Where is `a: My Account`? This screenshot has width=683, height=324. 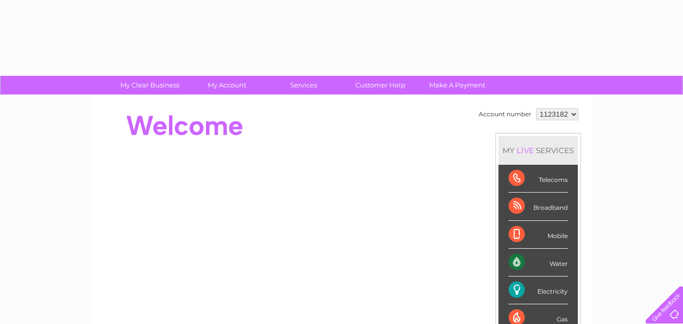
a: My Account is located at coordinates (226, 85).